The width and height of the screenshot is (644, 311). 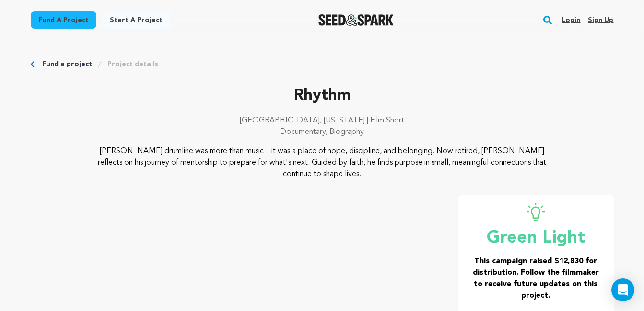 What do you see at coordinates (356, 20) in the screenshot?
I see `img: Seed&Spark Logo Dark Mode` at bounding box center [356, 20].